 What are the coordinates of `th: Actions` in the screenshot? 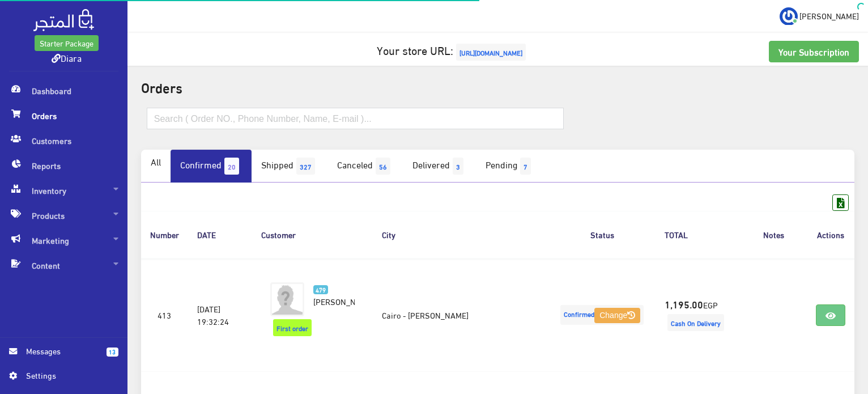 It's located at (831, 234).